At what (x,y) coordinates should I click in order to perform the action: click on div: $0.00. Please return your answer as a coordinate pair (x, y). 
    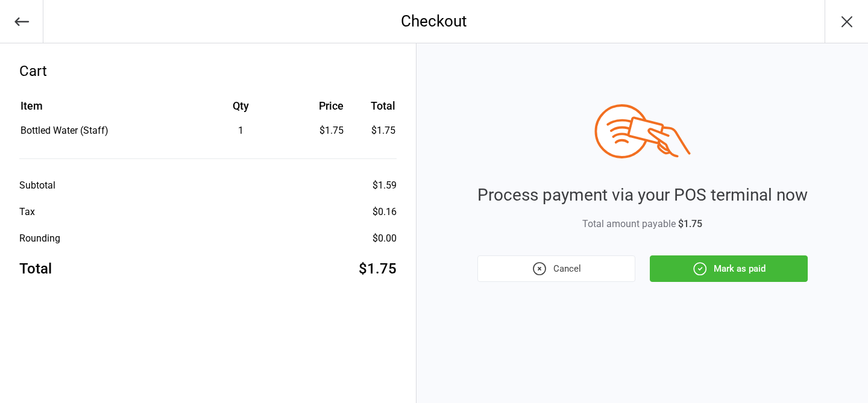
    Looking at the image, I should click on (384, 239).